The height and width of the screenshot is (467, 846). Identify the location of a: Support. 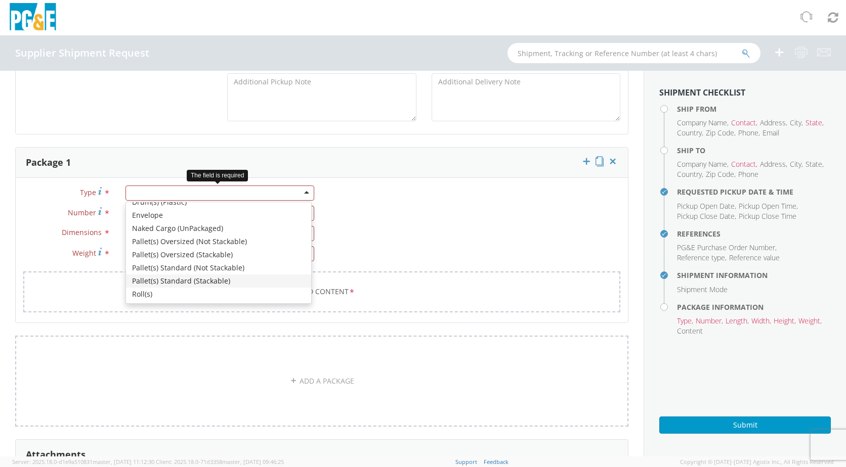
(466, 462).